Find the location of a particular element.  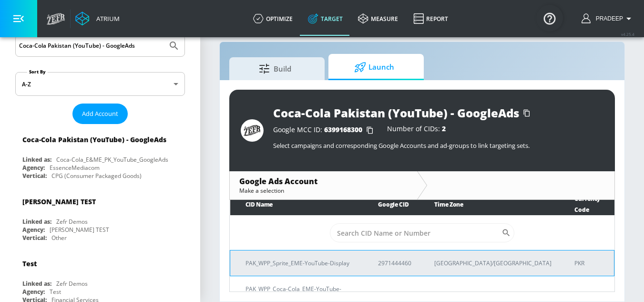

span: v 4.25.4 is located at coordinates (628, 34).